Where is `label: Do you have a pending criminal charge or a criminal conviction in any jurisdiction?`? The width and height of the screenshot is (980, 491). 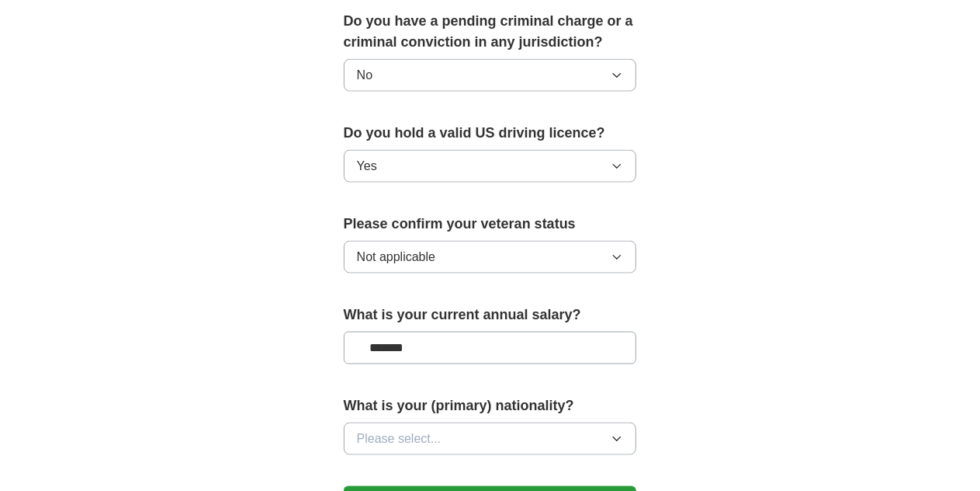 label: Do you have a pending criminal charge or a criminal conviction in any jurisdiction? is located at coordinates (491, 32).